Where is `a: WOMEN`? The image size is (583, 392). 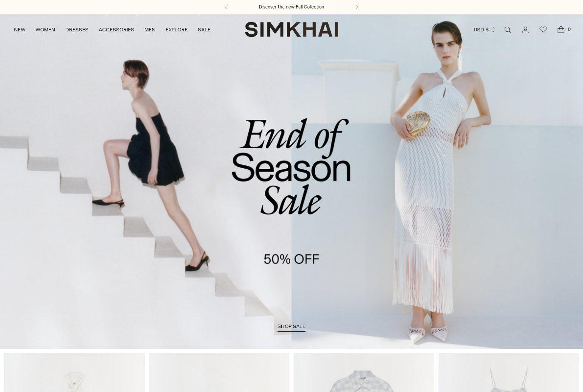
a: WOMEN is located at coordinates (46, 30).